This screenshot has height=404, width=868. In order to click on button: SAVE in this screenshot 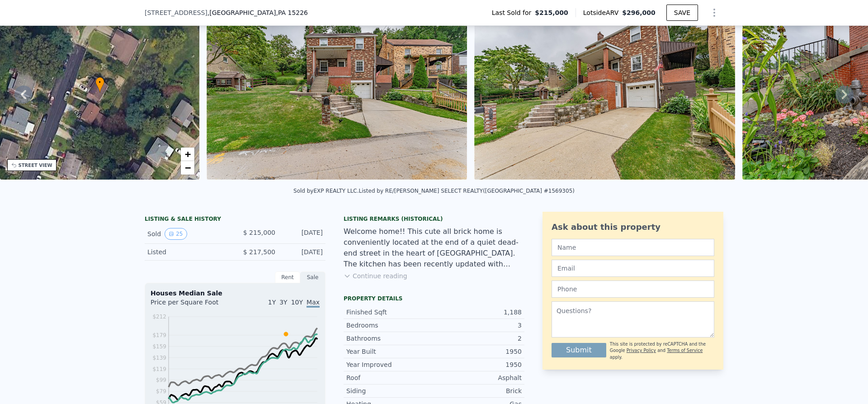, I will do `click(682, 13)`.